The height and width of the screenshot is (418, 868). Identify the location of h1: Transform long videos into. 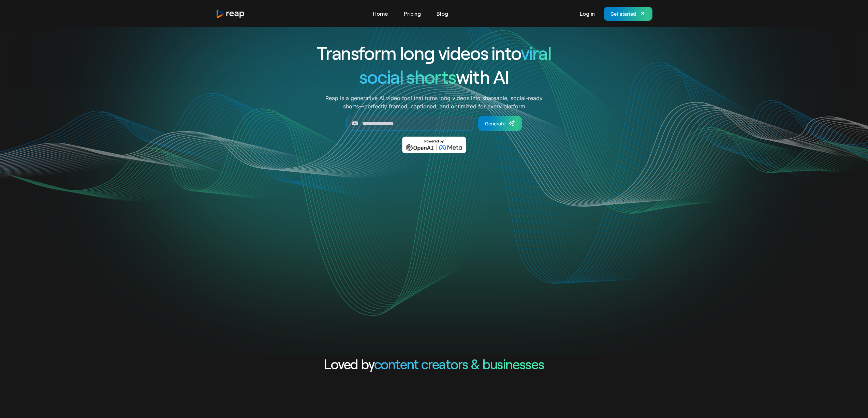
(434, 53).